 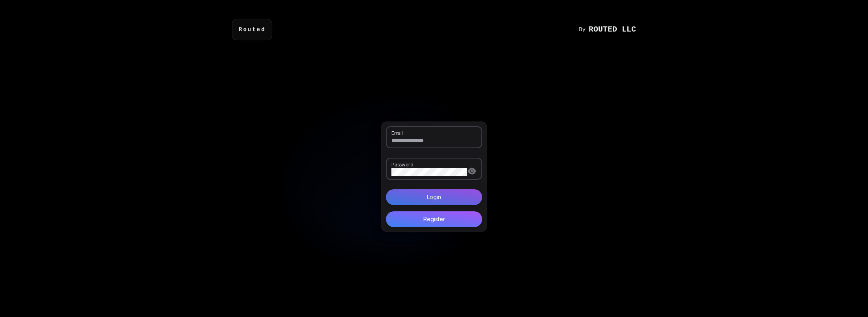 I want to click on label: Email, so click(x=398, y=133).